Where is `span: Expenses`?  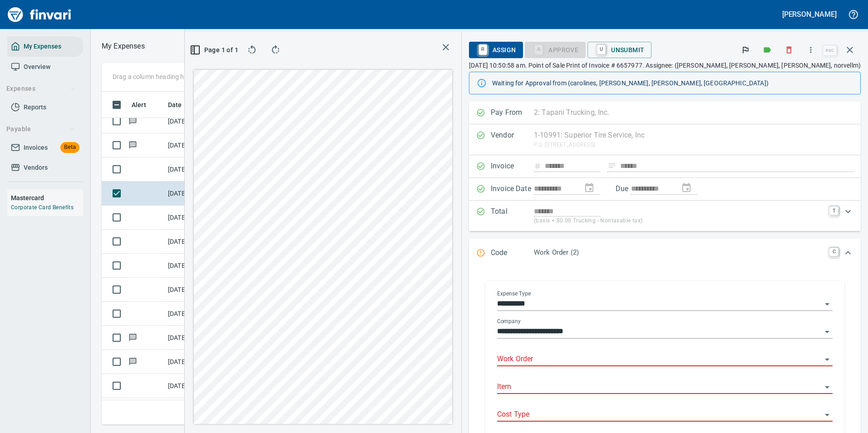 span: Expenses is located at coordinates (40, 89).